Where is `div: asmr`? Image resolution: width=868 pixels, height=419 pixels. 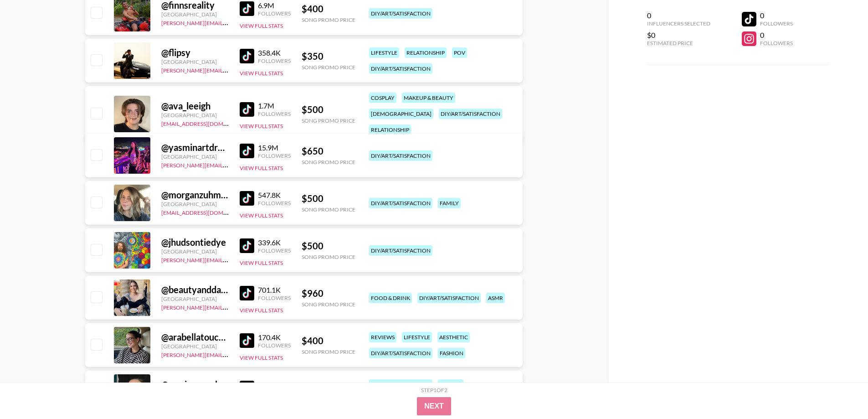
div: asmr is located at coordinates (495, 297).